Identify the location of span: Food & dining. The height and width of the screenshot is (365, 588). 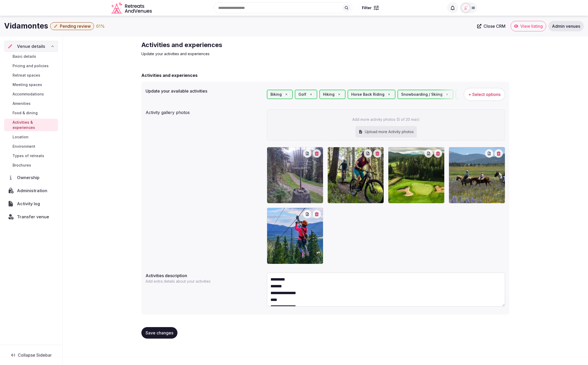
(25, 113).